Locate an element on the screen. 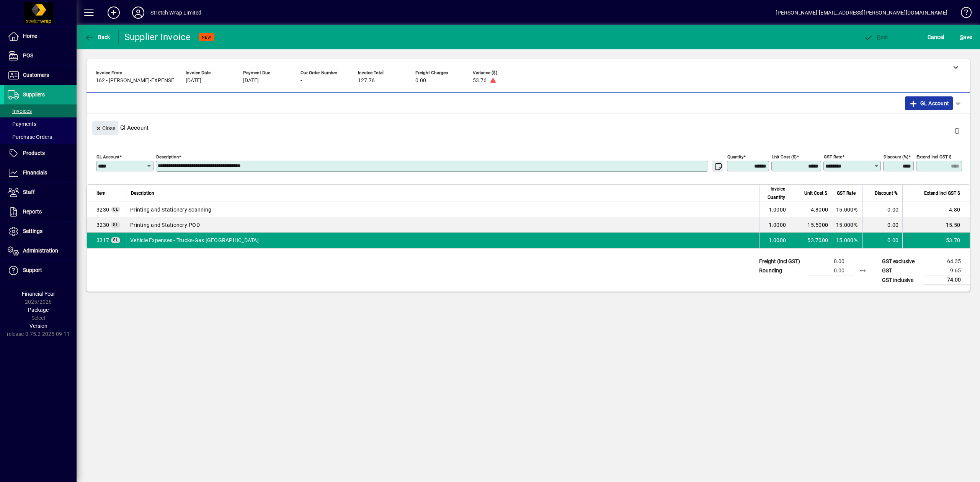 This screenshot has width=980, height=482. span: 0.00 is located at coordinates (421, 80).